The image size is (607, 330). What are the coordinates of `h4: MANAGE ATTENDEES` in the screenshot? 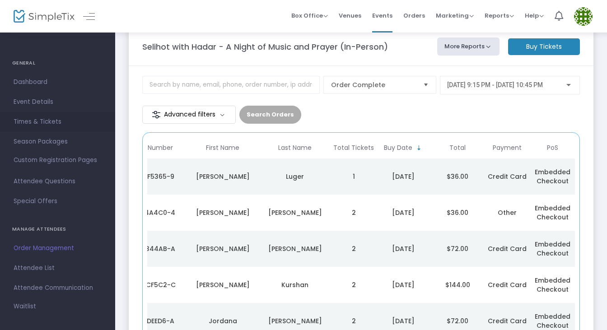 It's located at (57, 230).